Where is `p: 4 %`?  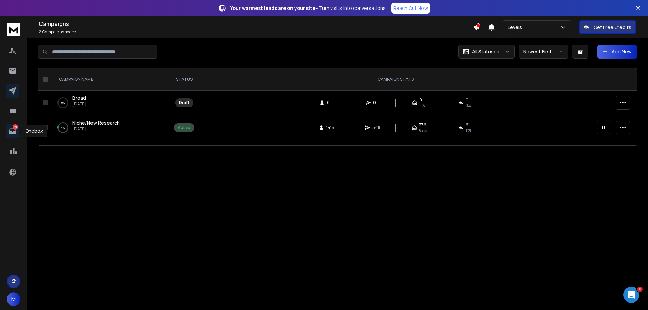 p: 4 % is located at coordinates (63, 127).